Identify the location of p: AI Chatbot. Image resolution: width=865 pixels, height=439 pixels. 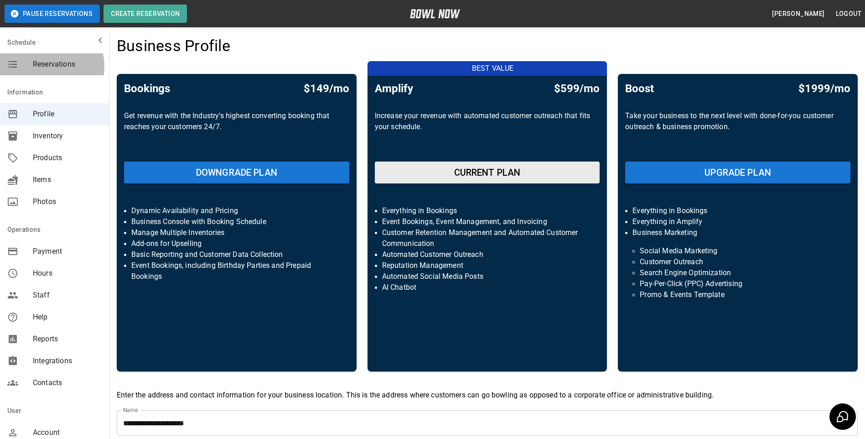
(488, 287).